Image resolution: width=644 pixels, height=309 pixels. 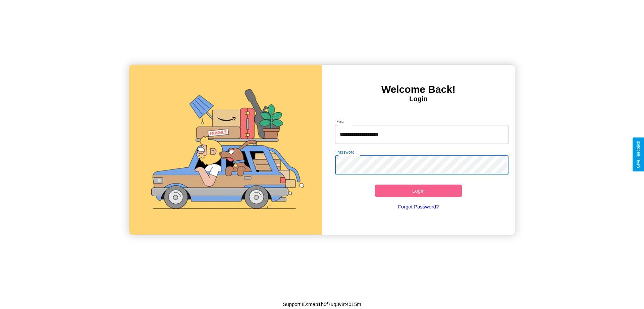 I want to click on img: gif, so click(x=226, y=150).